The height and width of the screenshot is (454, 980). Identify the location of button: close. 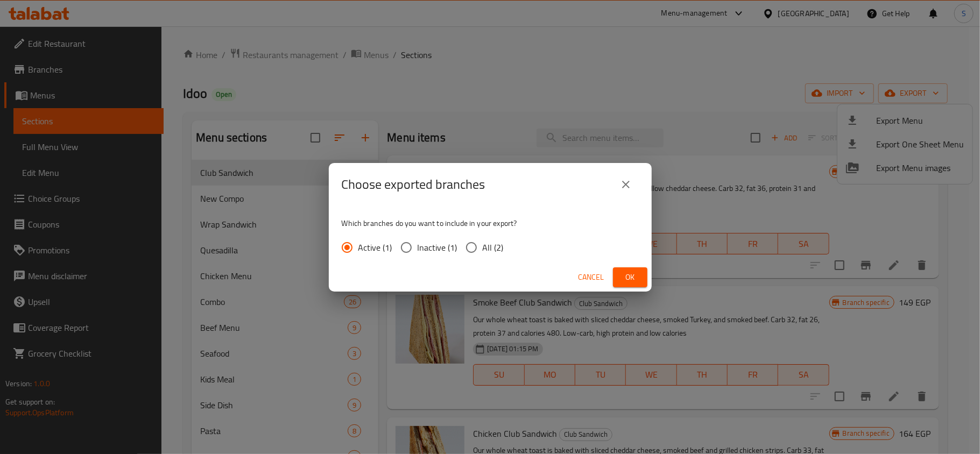
(626, 185).